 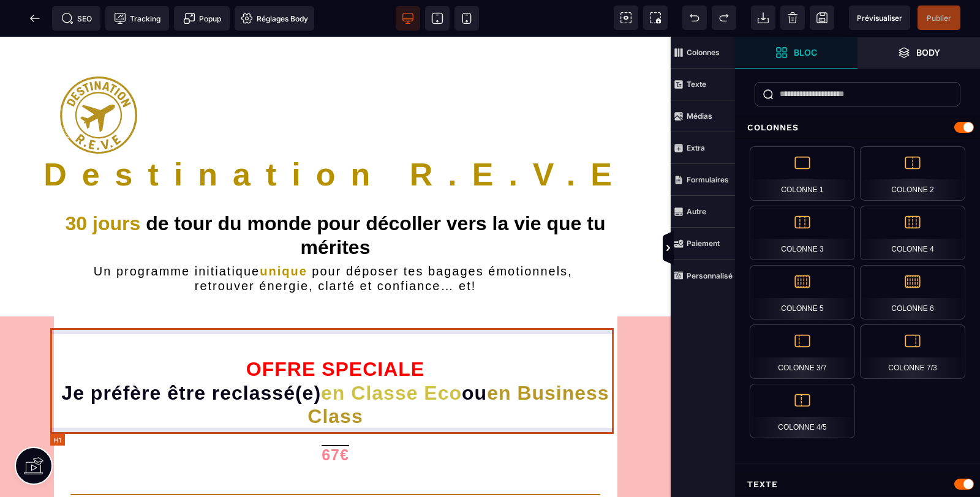 I want to click on span: Texte, so click(x=703, y=84).